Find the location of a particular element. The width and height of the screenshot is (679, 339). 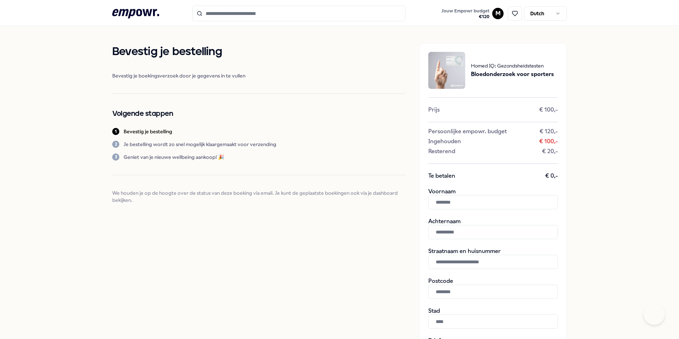

p: Bevestig je bestelling is located at coordinates (148, 131).